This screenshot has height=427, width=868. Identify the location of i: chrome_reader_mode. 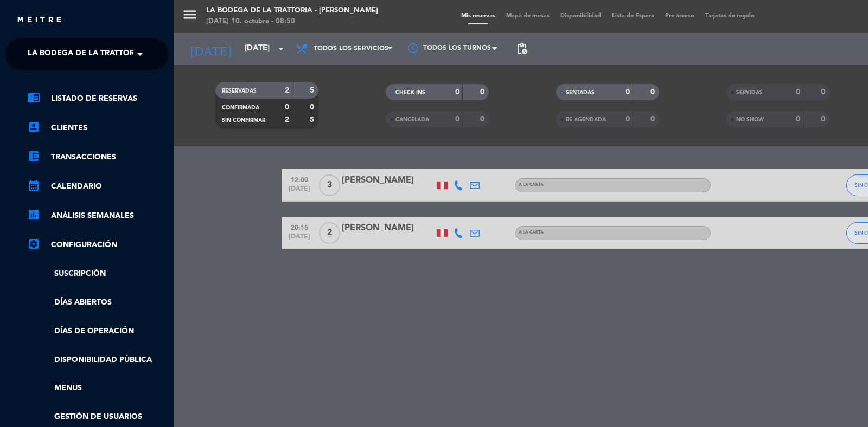
(34, 97).